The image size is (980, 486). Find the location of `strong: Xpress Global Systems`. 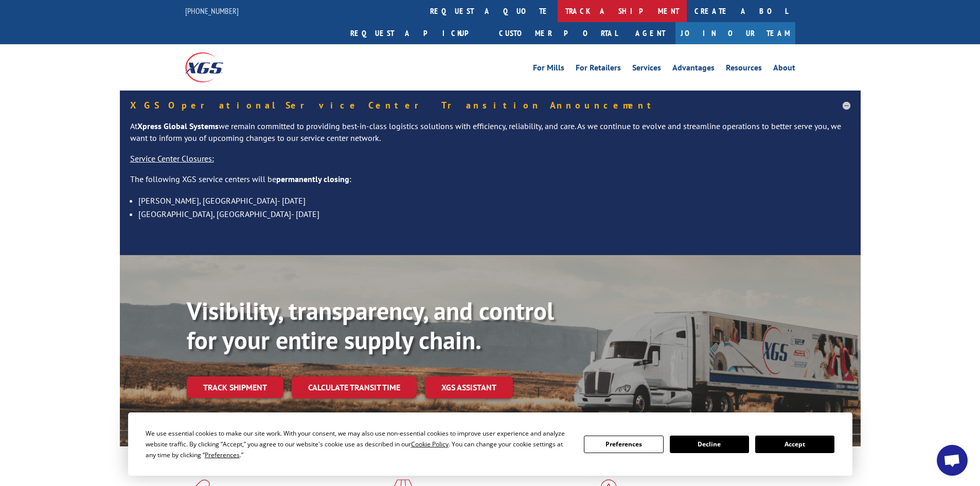

strong: Xpress Global Systems is located at coordinates (178, 126).